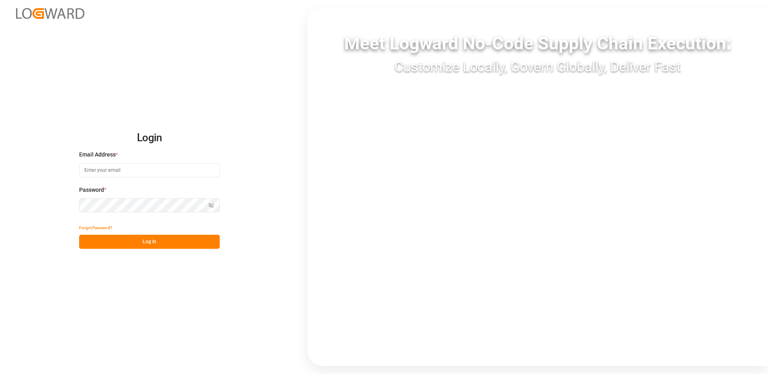 The width and height of the screenshot is (768, 374). Describe the element at coordinates (96, 228) in the screenshot. I see `button: Forgot Password?` at that location.